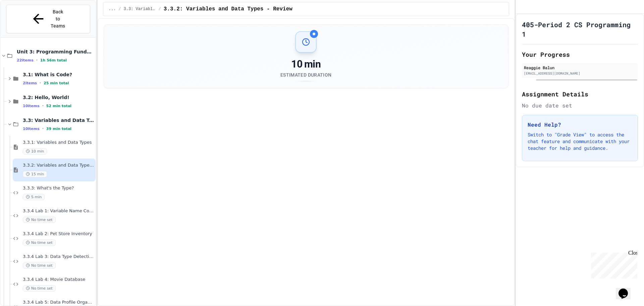  What do you see at coordinates (59, 106) in the screenshot?
I see `span: 52 min total` at bounding box center [59, 106].